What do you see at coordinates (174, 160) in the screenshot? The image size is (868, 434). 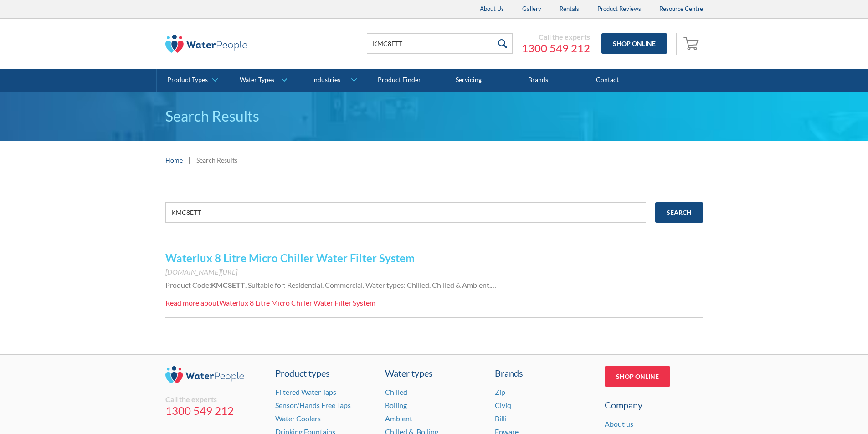 I see `a: Home` at bounding box center [174, 160].